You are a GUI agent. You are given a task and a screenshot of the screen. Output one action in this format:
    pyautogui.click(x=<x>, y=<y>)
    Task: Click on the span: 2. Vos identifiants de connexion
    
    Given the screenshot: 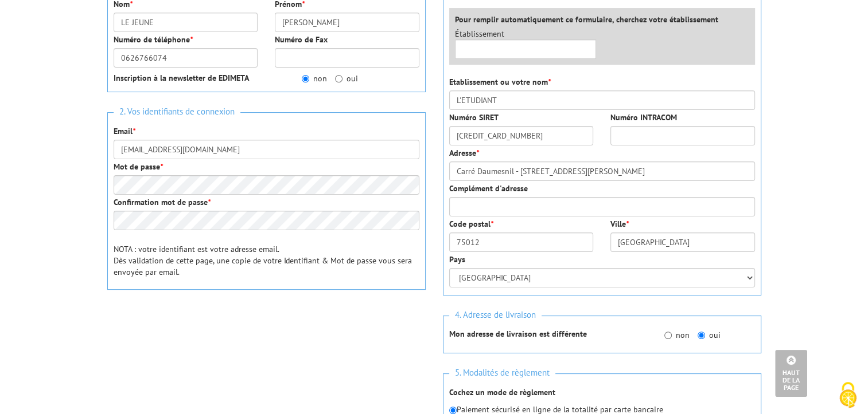 What is the action you would take?
    pyautogui.click(x=176, y=112)
    